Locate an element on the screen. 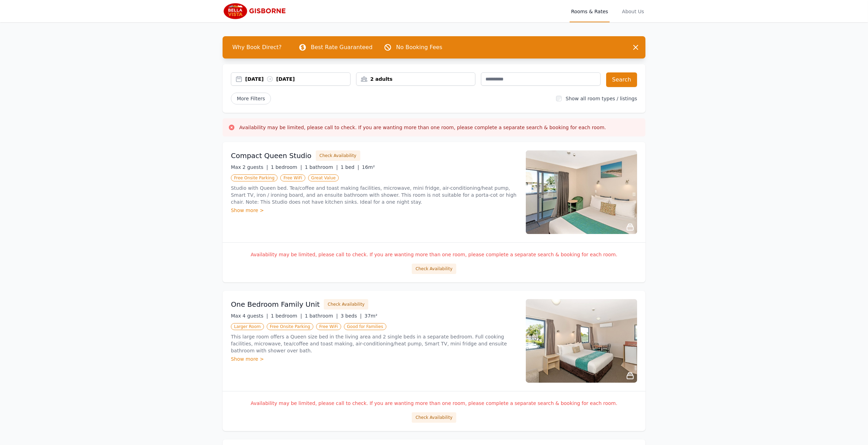 The height and width of the screenshot is (445, 868). h3: Availability may be limited, please call to check. If you are wanting more than one room, please ... is located at coordinates (422, 127).